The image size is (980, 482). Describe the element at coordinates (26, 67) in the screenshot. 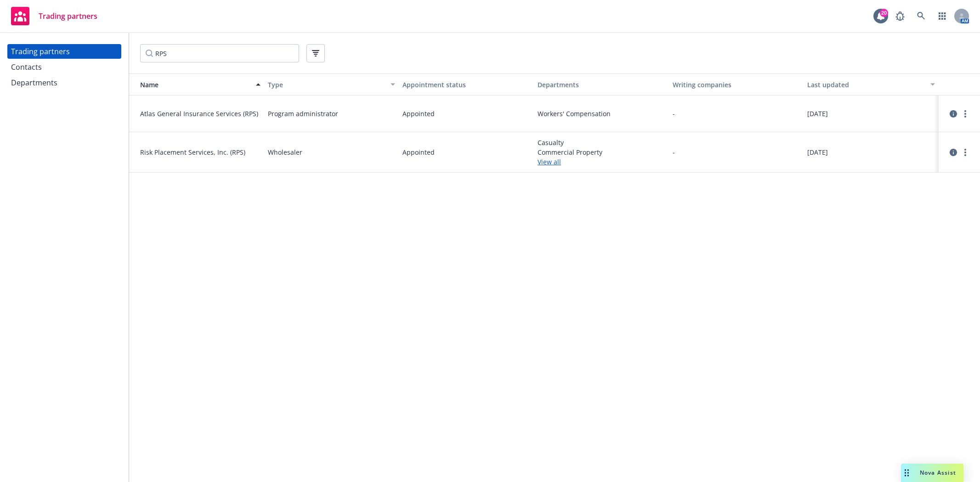

I see `div: Contacts` at that location.